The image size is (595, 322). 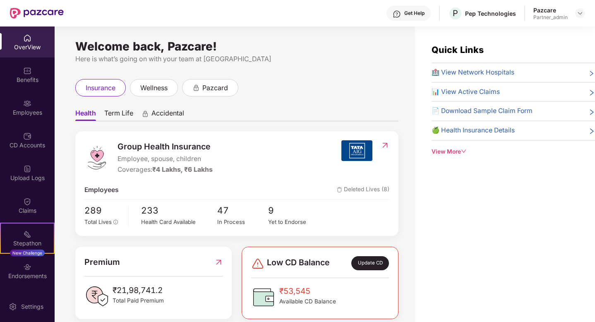 What do you see at coordinates (119, 115) in the screenshot?
I see `span: Term Life` at bounding box center [119, 115].